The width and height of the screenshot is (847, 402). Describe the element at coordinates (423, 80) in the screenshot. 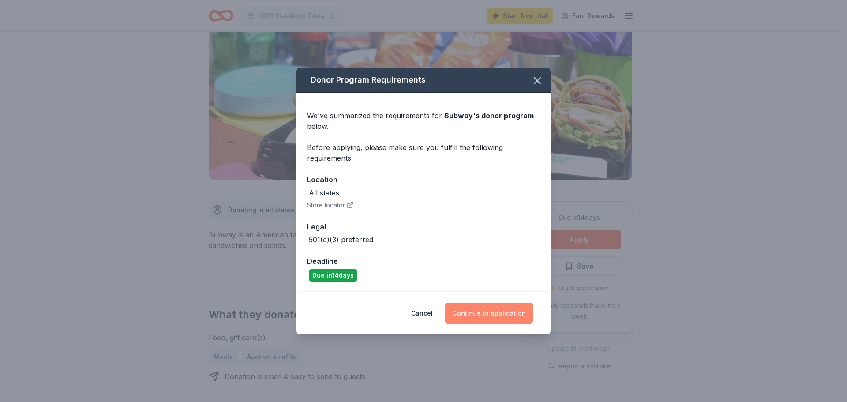

I see `div: Donor Program Requirements` at that location.